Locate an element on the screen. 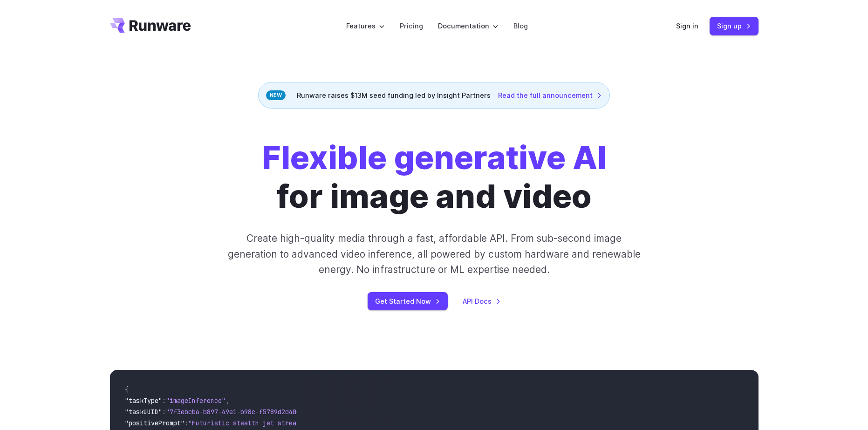 Image resolution: width=868 pixels, height=430 pixels. span: "imageInference" is located at coordinates (196, 401).